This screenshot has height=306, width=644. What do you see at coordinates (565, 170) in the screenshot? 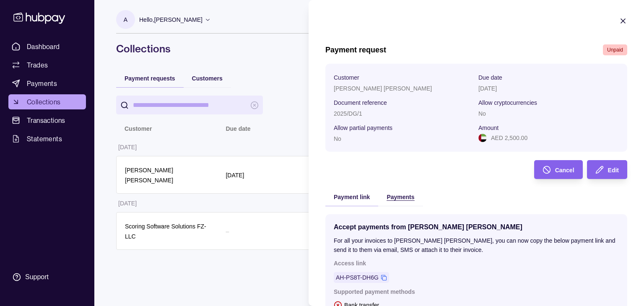
I see `span: Cancel` at bounding box center [565, 170].